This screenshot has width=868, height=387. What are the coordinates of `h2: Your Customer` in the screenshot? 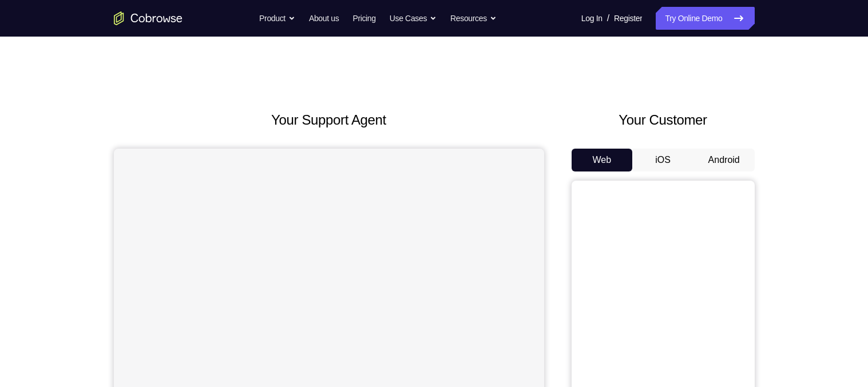 It's located at (663, 120).